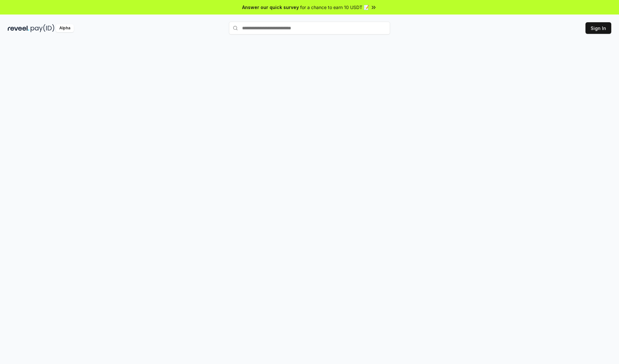  Describe the element at coordinates (599, 28) in the screenshot. I see `button: Sign In` at that location.